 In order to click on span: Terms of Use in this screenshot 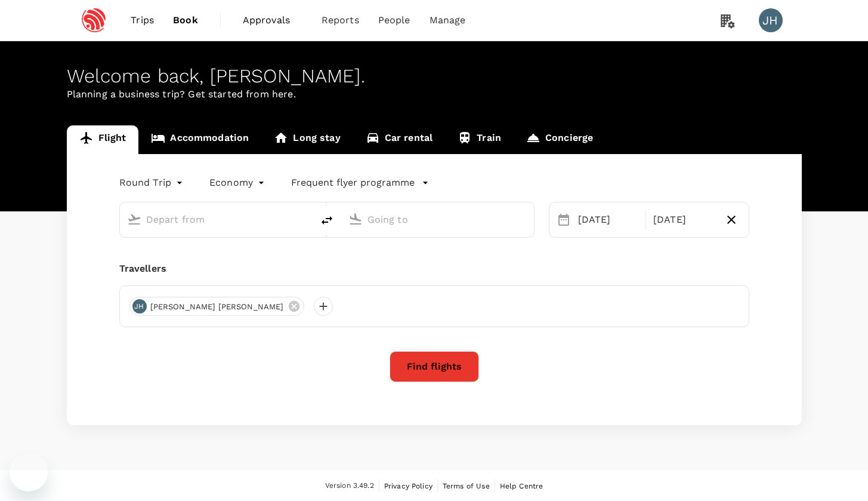, I will do `click(466, 487)`.